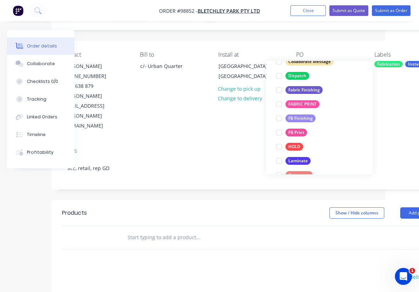 Image resolution: width=419 pixels, height=292 pixels. I want to click on button: Change to delivery, so click(240, 98).